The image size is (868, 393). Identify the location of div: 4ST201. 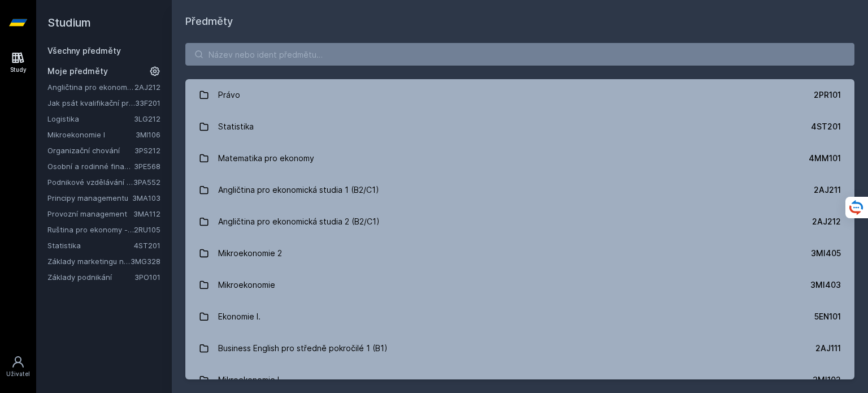
(826, 127).